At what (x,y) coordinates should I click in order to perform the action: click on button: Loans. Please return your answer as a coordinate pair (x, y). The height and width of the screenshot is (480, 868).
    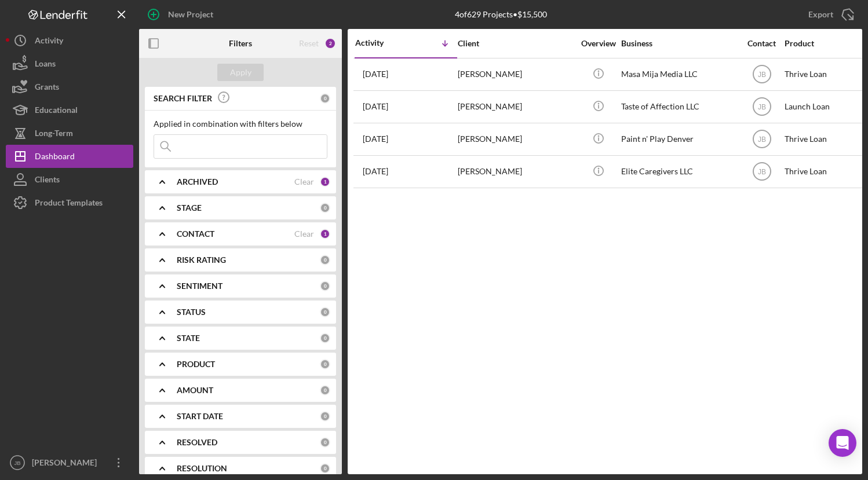
    Looking at the image, I should click on (70, 64).